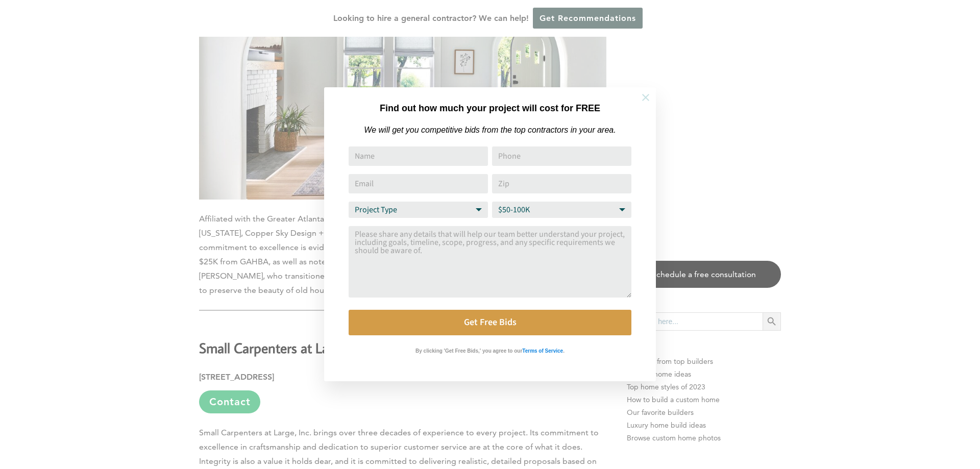 The height and width of the screenshot is (469, 980). I want to click on em: We will get you competitive bids from the top contractors in your area., so click(489, 130).